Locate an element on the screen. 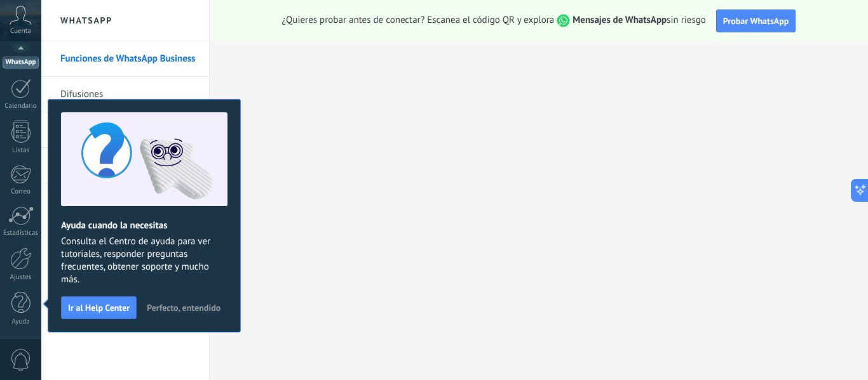 The height and width of the screenshot is (380, 868). button: Ir al Help Center is located at coordinates (99, 308).